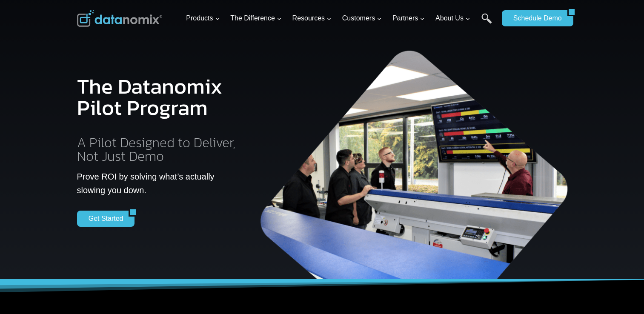 Image resolution: width=644 pixels, height=314 pixels. Describe the element at coordinates (312, 18) in the screenshot. I see `span: Resources` at that location.